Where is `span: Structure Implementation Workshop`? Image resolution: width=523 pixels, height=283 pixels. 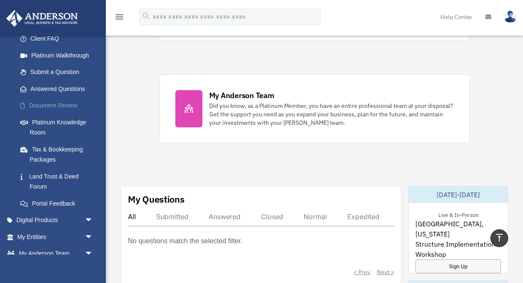
span: Structure Implementation Workshop is located at coordinates (458, 249).